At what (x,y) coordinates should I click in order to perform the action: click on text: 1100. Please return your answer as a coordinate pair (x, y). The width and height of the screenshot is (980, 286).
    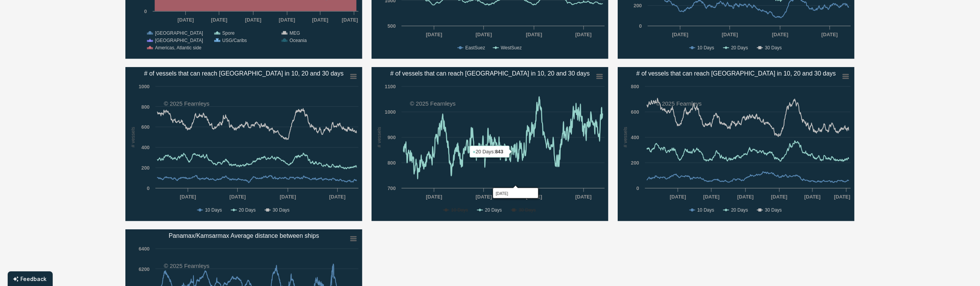
    Looking at the image, I should click on (391, 87).